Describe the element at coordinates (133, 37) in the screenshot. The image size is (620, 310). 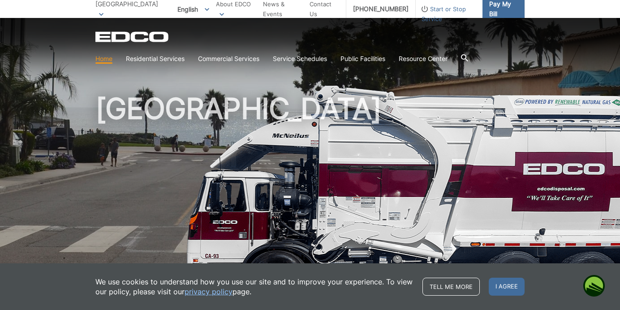
I see `a: EDCD logo. Return to the homepage.` at that location.